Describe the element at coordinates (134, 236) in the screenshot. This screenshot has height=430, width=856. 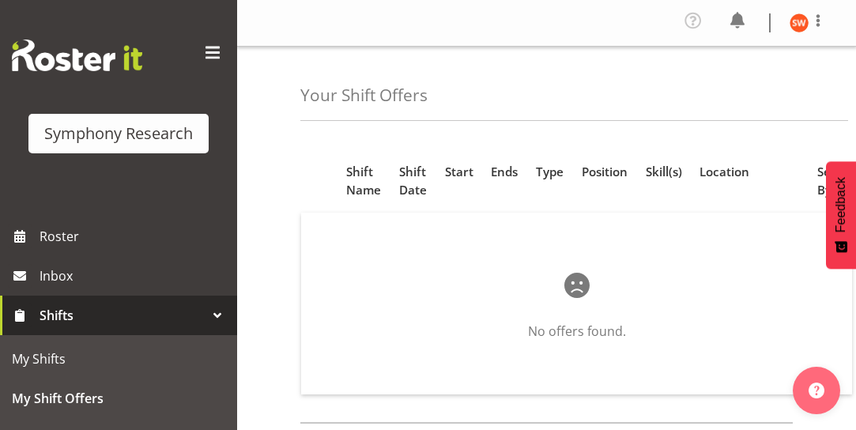
I see `span: Roster` at that location.